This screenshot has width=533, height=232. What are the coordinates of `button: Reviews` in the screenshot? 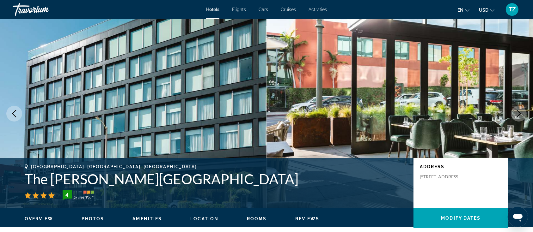 It's located at (307, 219).